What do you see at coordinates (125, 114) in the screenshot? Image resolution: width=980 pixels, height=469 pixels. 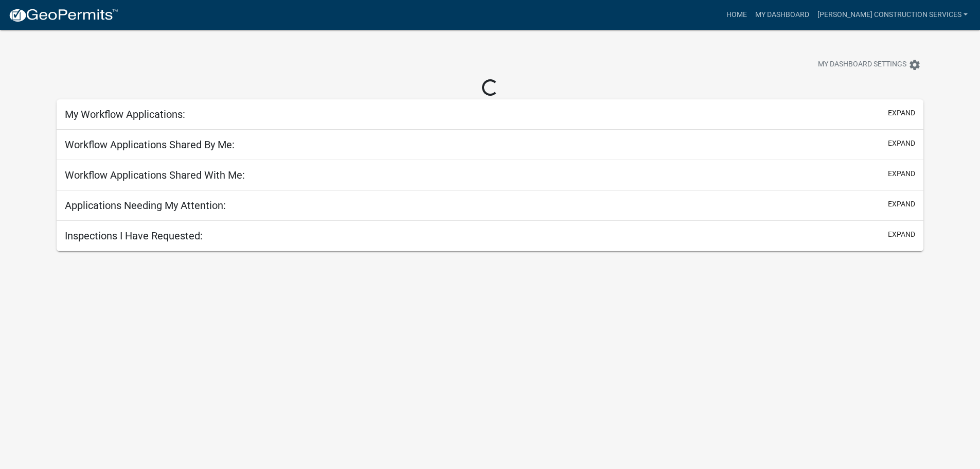 I see `h5: My Workflow Applications:` at bounding box center [125, 114].